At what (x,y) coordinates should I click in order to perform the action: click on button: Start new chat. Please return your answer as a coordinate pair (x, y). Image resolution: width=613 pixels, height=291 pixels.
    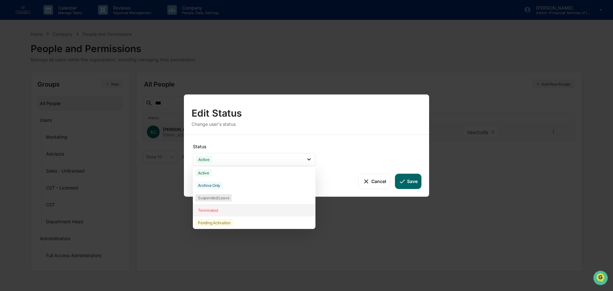
    Looking at the image, I should click on (112, 55).